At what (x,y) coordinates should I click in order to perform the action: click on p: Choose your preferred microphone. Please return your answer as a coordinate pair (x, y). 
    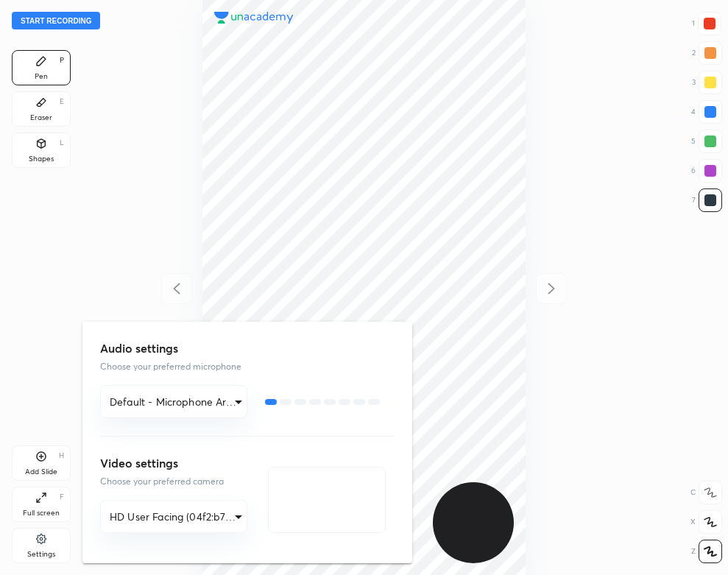
    Looking at the image, I should click on (248, 367).